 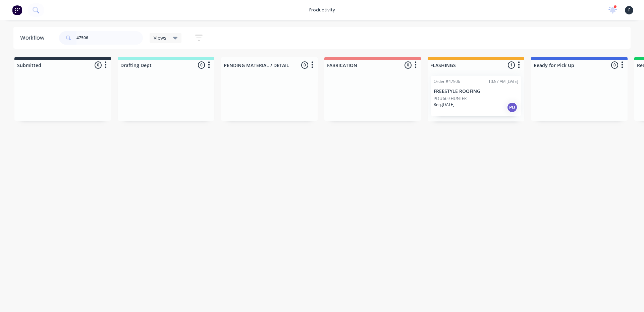 What do you see at coordinates (109, 38) in the screenshot?
I see `input: Search for orders...` at bounding box center [109, 38].